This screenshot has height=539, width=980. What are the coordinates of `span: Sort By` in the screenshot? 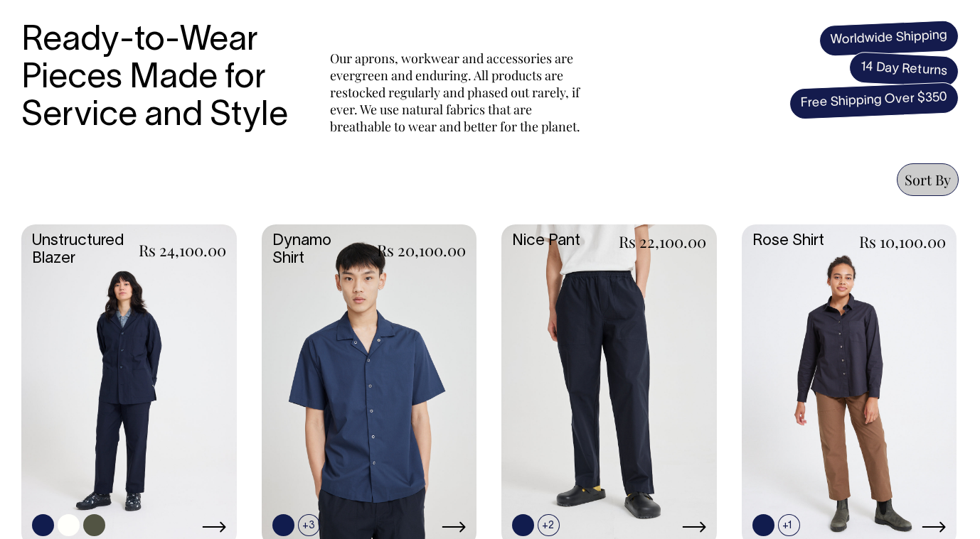 It's located at (927, 179).